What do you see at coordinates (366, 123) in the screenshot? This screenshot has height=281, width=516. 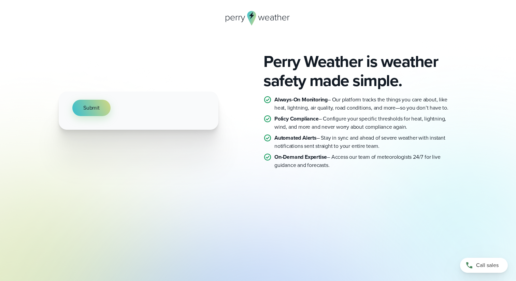 I see `p: – Configure your specific thresholds for heat, lightning, wind, and more and never worry about co...` at bounding box center [366, 123].